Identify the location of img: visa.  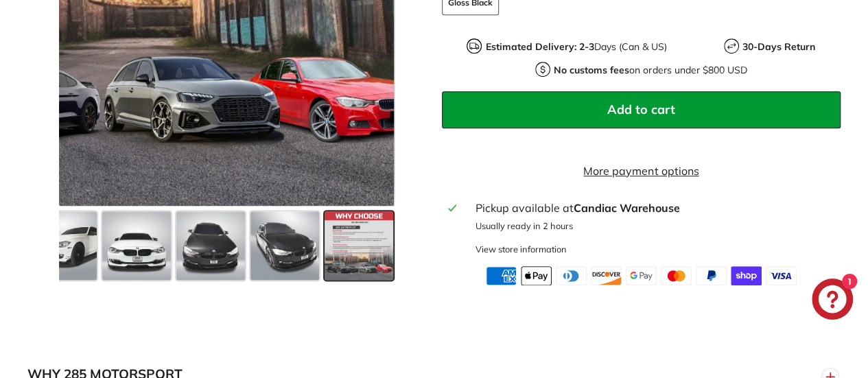
(781, 276).